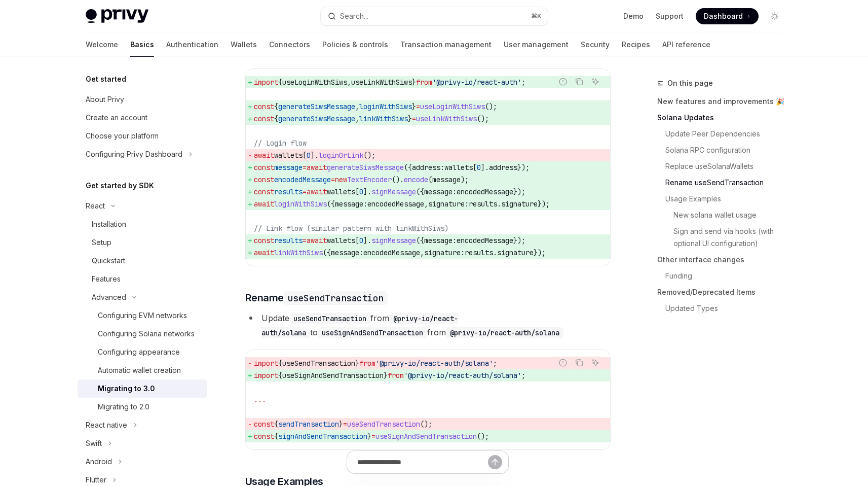  I want to click on a: Funding, so click(724, 276).